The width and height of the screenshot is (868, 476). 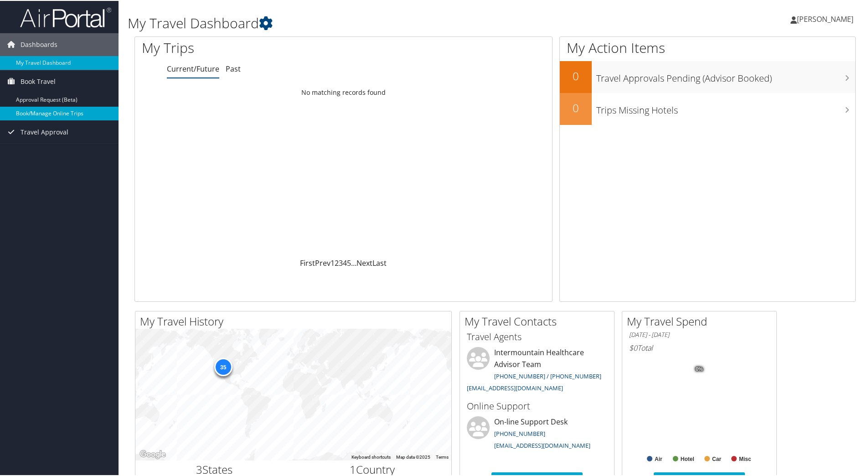 I want to click on h3: Online Support, so click(x=537, y=406).